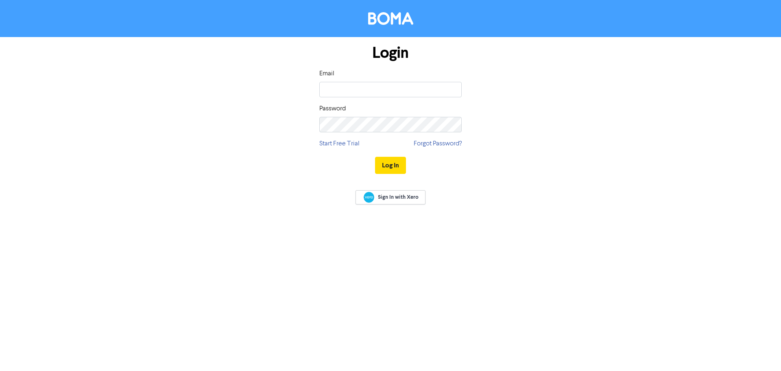  I want to click on label: Password, so click(332, 109).